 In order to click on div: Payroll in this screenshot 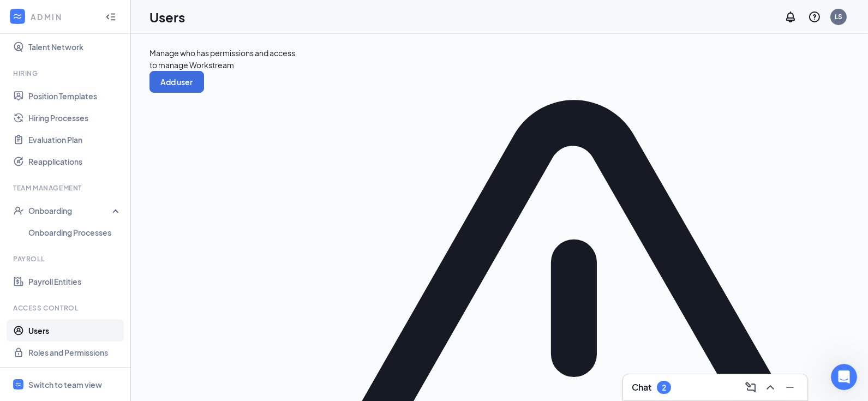, I will do `click(66, 259)`.